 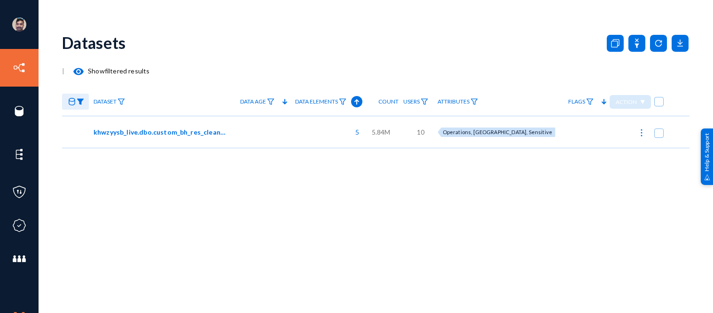 I want to click on a: Dataset, so click(x=109, y=102).